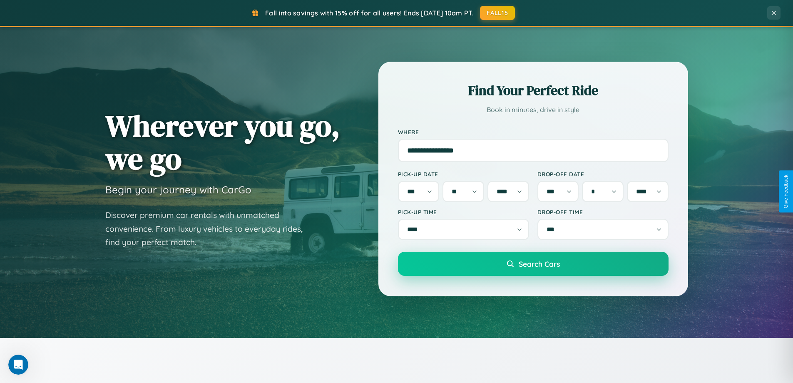 This screenshot has height=383, width=793. What do you see at coordinates (223, 142) in the screenshot?
I see `h1: Wherever you go, we go` at bounding box center [223, 142].